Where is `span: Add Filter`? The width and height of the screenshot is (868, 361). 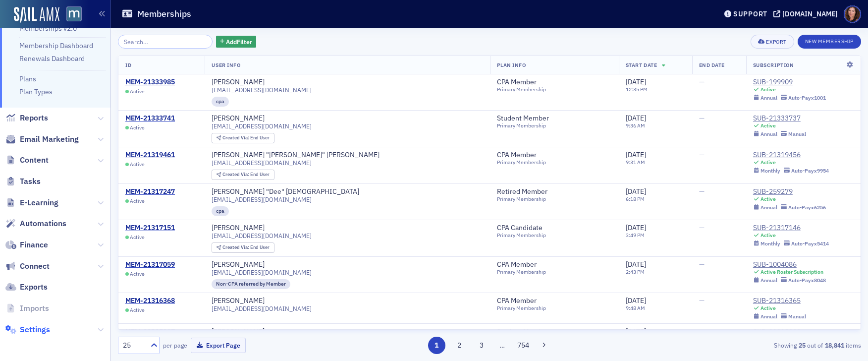 span: Add Filter is located at coordinates (239, 42).